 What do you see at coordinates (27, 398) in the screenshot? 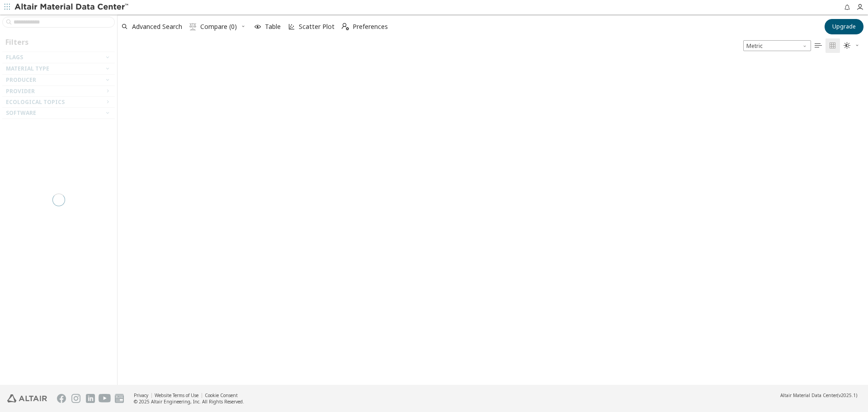
I see `img: Altair Engineering` at bounding box center [27, 398].